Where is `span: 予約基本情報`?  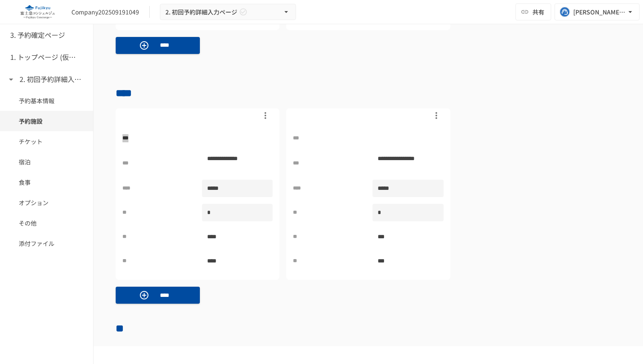 span: 予約基本情報 is located at coordinates (46, 101).